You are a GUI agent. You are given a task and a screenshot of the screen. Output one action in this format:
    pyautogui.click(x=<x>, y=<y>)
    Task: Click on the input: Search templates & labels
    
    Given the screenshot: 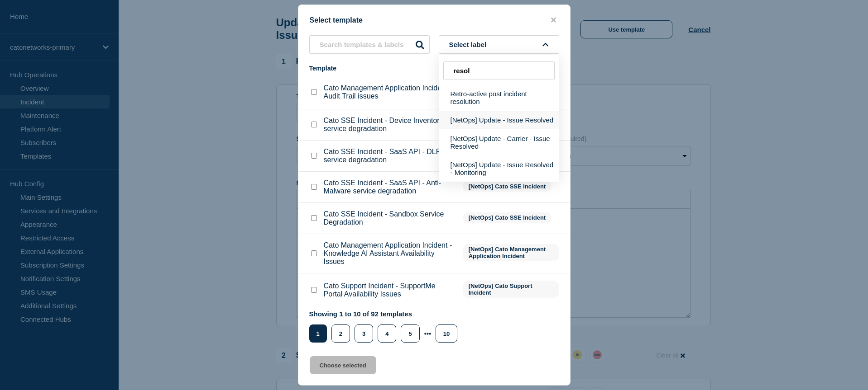 What is the action you would take?
    pyautogui.click(x=370, y=44)
    